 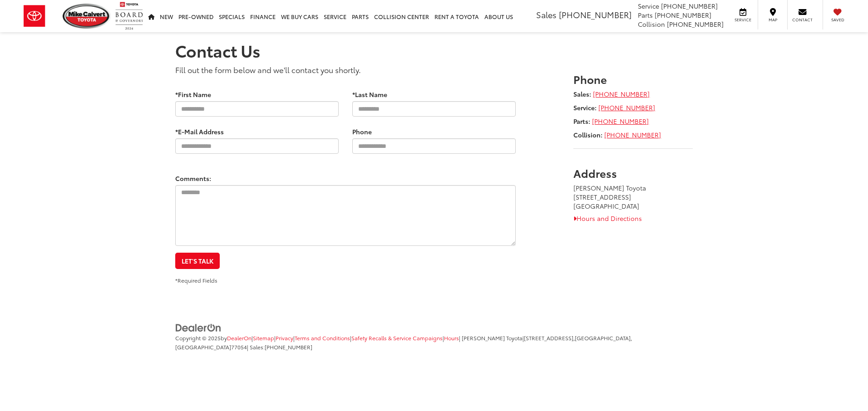 I want to click on span: Map, so click(x=773, y=20).